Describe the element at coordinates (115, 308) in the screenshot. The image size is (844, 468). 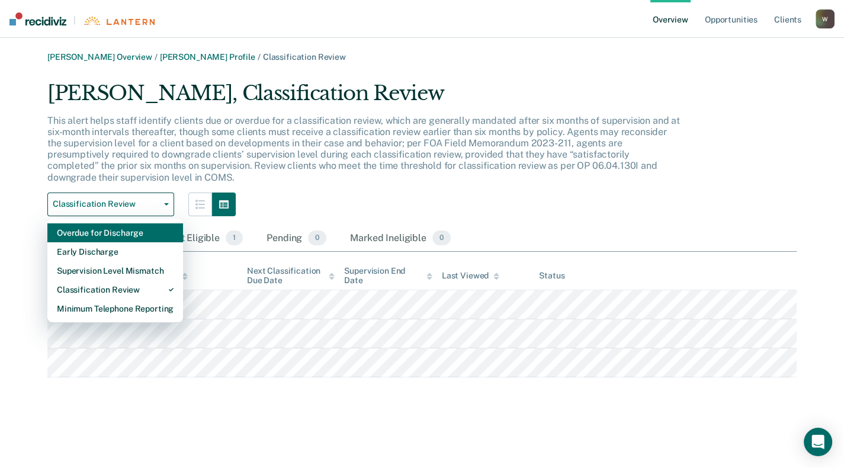
I see `div: Minimum Telephone Reporting` at that location.